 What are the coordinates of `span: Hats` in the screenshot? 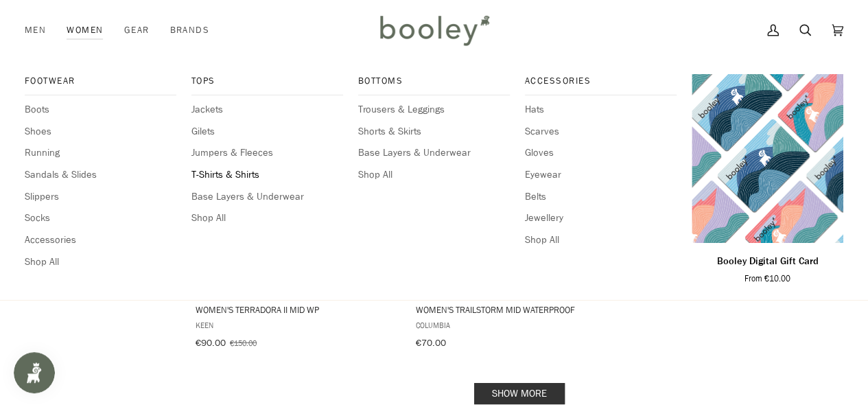 It's located at (600, 110).